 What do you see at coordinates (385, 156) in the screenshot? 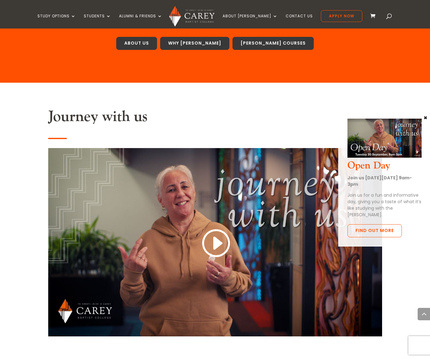
I see `a: Open Day Oct 2025` at bounding box center [385, 156].